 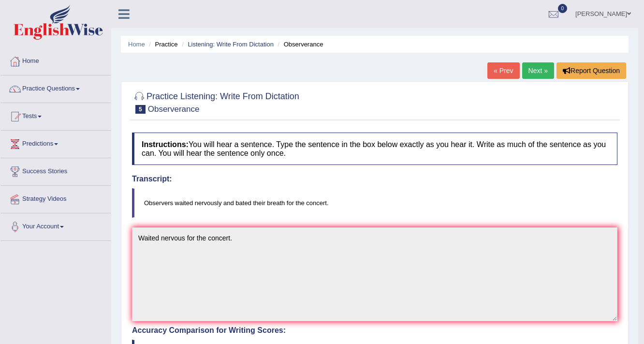 What do you see at coordinates (375, 179) in the screenshot?
I see `h4: Transcript:` at bounding box center [375, 179].